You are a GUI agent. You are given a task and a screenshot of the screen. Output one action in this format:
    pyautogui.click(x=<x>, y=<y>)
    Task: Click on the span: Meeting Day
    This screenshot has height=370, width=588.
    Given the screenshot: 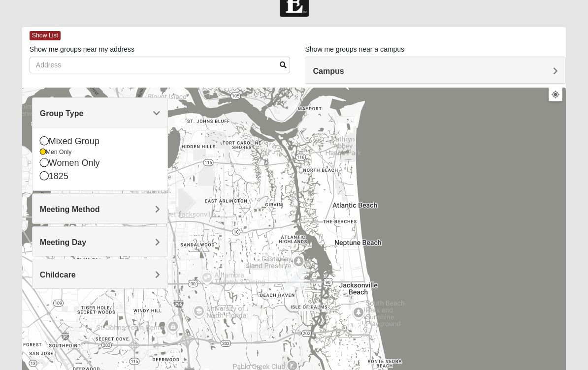 What is the action you would take?
    pyautogui.click(x=63, y=242)
    